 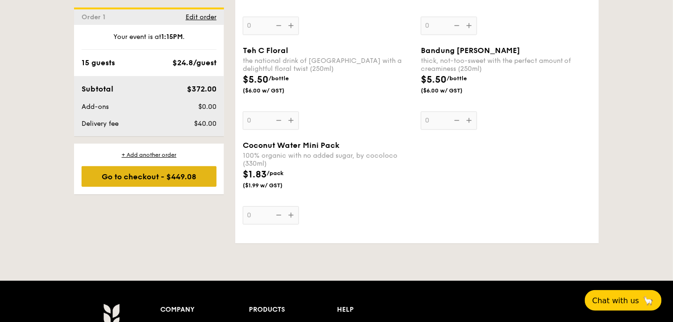 What do you see at coordinates (382, 309) in the screenshot?
I see `div: Help` at bounding box center [382, 309].